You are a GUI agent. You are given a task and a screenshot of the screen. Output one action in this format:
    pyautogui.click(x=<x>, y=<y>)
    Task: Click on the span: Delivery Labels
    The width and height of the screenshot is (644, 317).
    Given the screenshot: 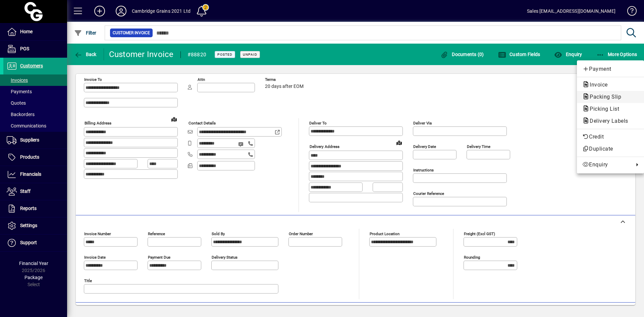 What is the action you would take?
    pyautogui.click(x=607, y=121)
    